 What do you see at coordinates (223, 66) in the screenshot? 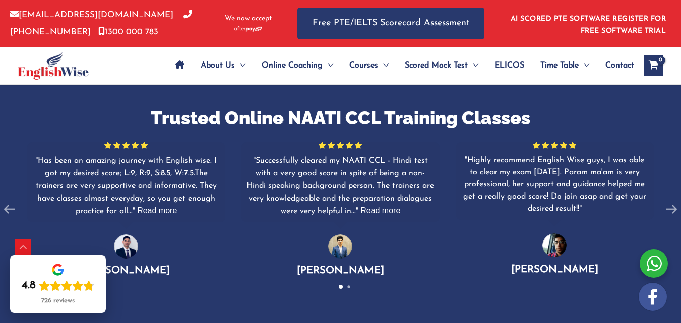
I see `a: About UsMenu Toggle` at bounding box center [223, 66].